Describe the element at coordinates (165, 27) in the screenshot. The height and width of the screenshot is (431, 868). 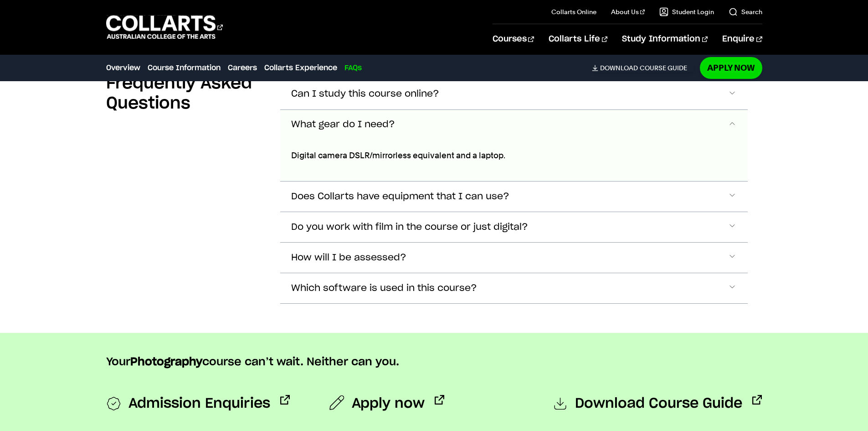
I see `div: Go to homepage` at that location.